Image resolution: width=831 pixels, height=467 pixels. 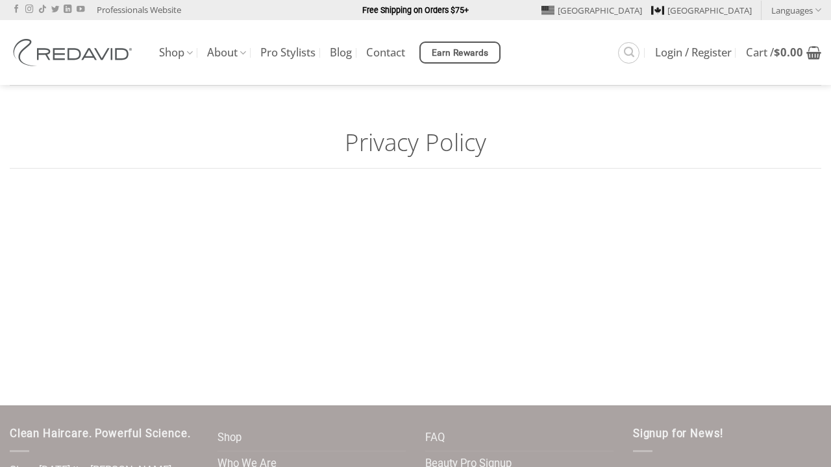 I want to click on bdi: 0.00, so click(x=788, y=52).